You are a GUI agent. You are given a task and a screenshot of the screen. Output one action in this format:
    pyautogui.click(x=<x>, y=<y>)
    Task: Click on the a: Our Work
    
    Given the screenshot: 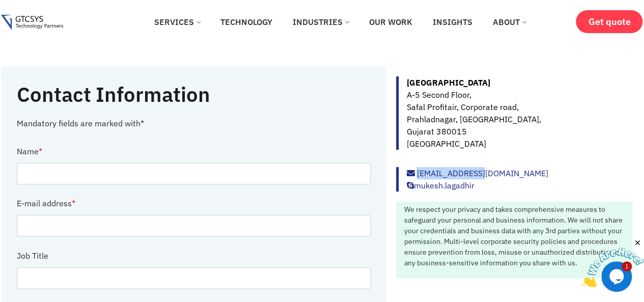 What is the action you would take?
    pyautogui.click(x=390, y=22)
    